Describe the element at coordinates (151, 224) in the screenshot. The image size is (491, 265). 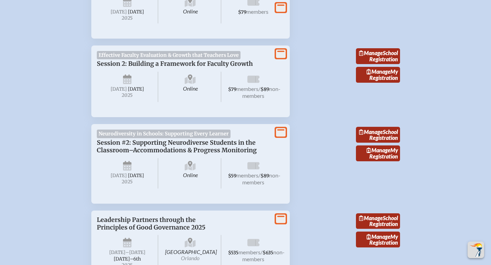
I see `span: Leadership Partners through the Principles of Good Governance 2025` at that location.